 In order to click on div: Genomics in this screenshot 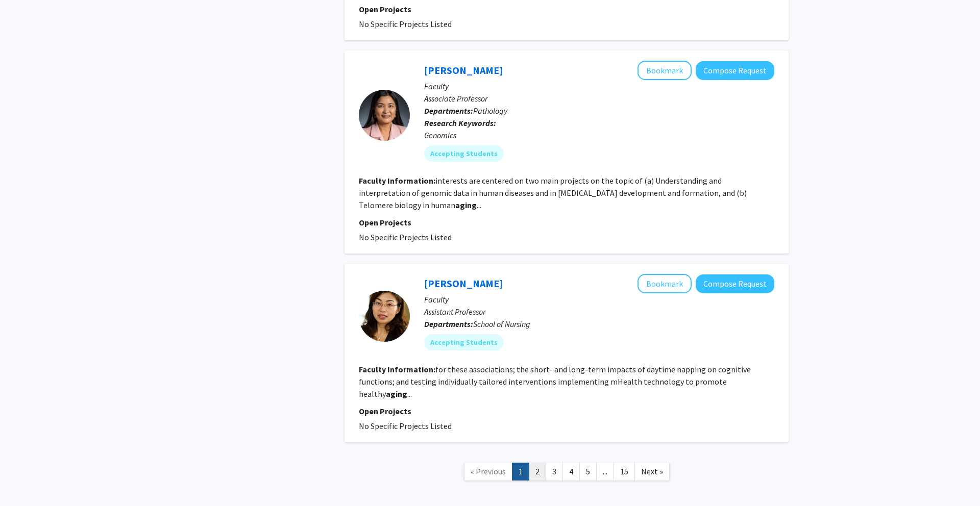, I will do `click(599, 135)`.